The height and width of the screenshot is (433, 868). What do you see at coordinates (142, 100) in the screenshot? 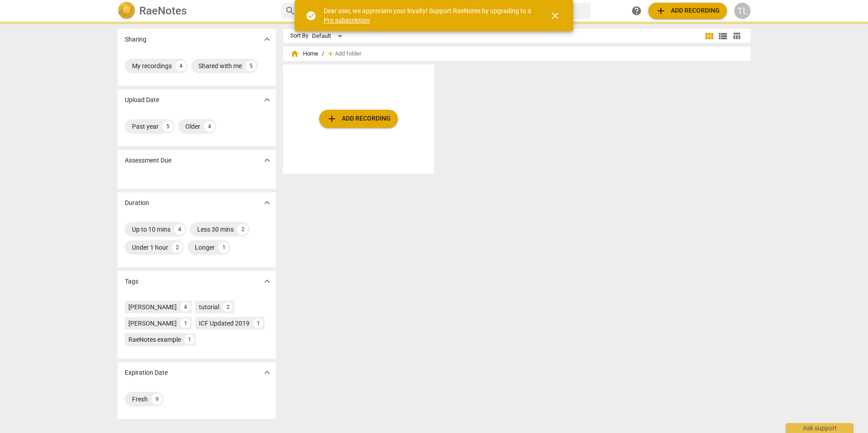
I see `p: Upload Date` at bounding box center [142, 100].